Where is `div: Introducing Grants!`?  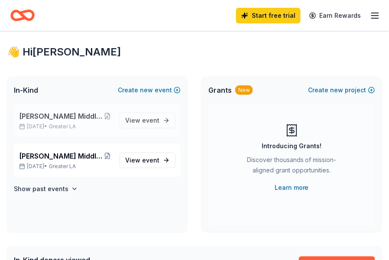 div: Introducing Grants! is located at coordinates (292, 146).